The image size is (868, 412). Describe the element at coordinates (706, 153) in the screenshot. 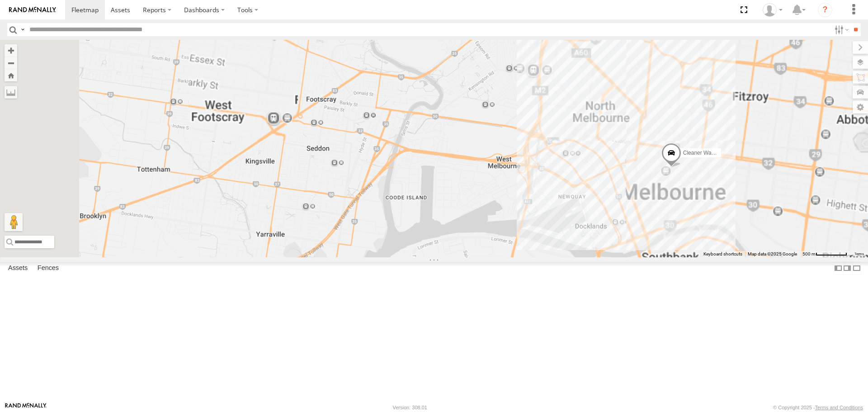

I see `span: Cleaner Wagon #1` at that location.